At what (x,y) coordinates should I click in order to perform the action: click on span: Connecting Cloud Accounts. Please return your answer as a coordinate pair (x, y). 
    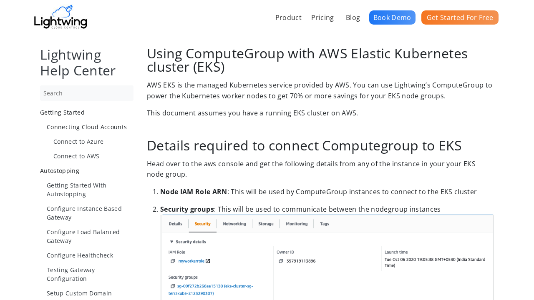
    Looking at the image, I should click on (87, 127).